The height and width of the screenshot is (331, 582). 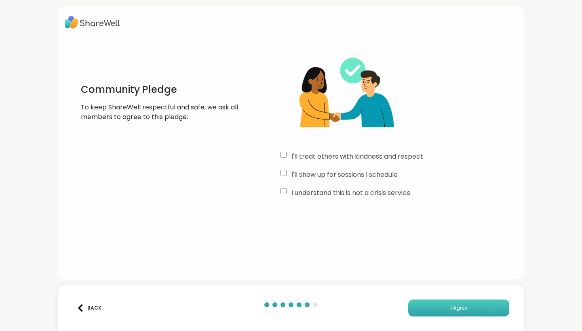 I want to click on button: I Agree, so click(x=459, y=308).